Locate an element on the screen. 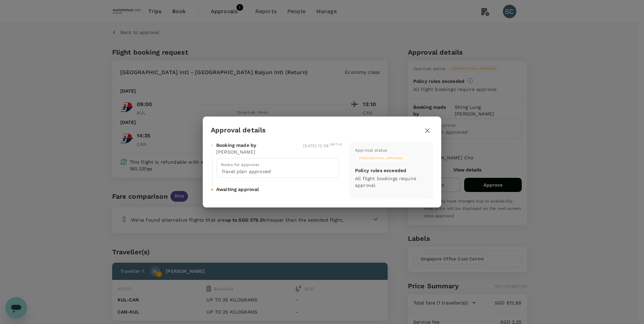 Image resolution: width=644 pixels, height=324 pixels. p: Policy rules exceeded is located at coordinates (381, 171).